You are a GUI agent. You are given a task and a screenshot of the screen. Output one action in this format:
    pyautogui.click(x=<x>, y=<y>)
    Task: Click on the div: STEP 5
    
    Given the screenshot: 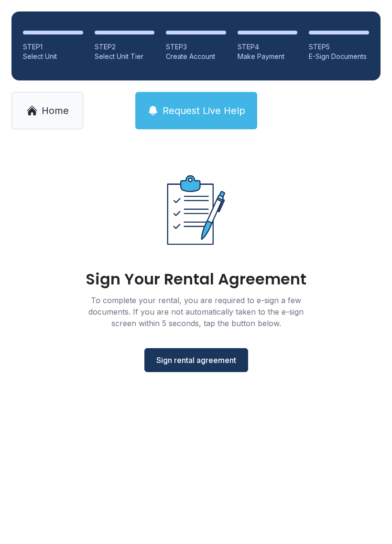 What is the action you would take?
    pyautogui.click(x=339, y=47)
    